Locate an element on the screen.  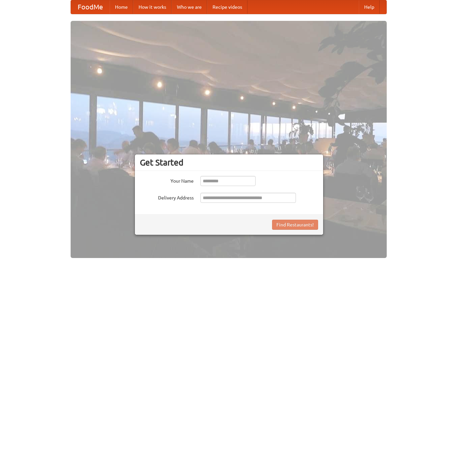
label: Your Name is located at coordinates (167, 180).